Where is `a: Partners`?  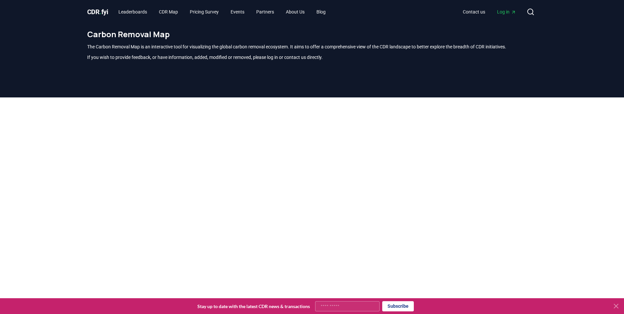 a: Partners is located at coordinates (265, 12).